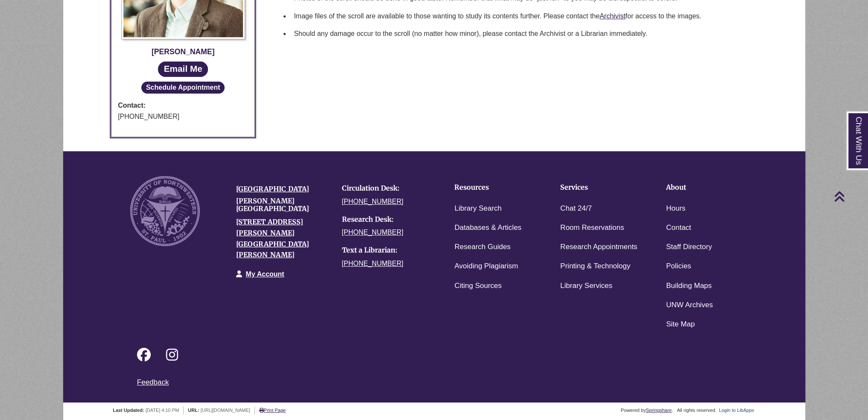 The height and width of the screenshot is (420, 868). Describe the element at coordinates (689, 247) in the screenshot. I see `a: Staff Directory` at that location.